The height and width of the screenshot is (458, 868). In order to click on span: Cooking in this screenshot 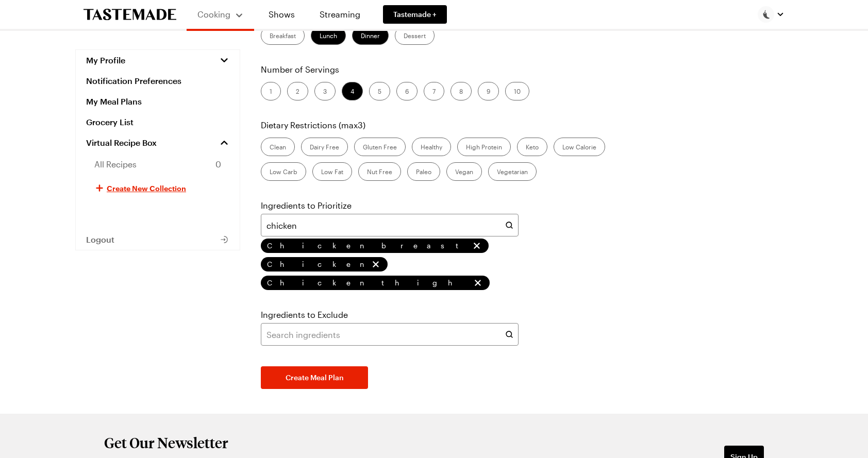, I will do `click(214, 14)`.